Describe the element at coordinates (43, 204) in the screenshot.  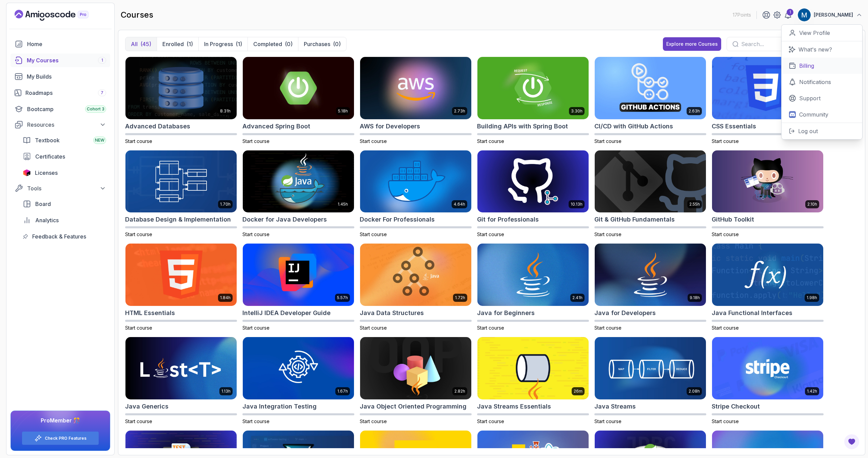
I see `span: Board` at that location.